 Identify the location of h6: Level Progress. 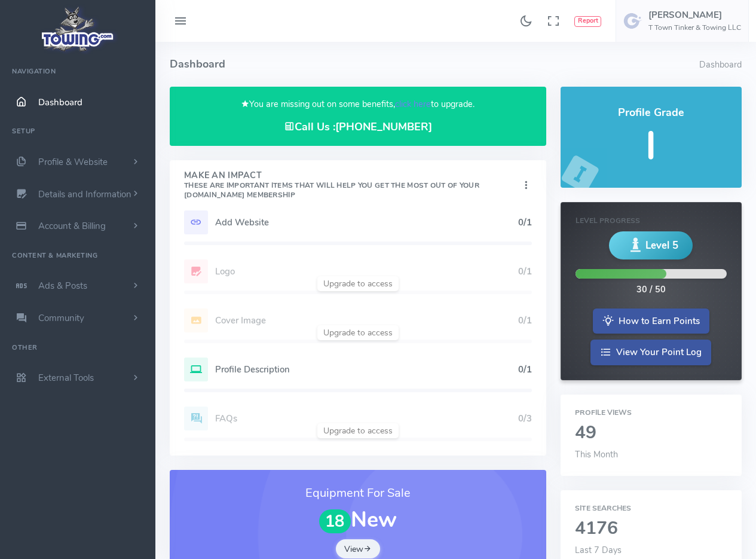
(650, 221).